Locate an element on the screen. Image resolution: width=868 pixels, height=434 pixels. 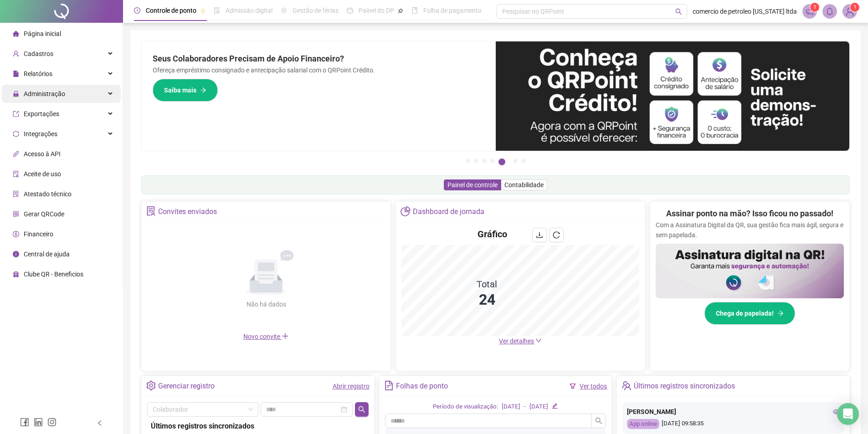
div: Gerenciar registro is located at coordinates (186, 386).